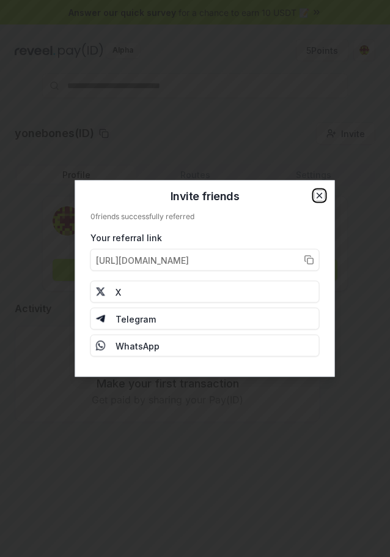 The height and width of the screenshot is (557, 390). Describe the element at coordinates (205, 319) in the screenshot. I see `button: Telegram` at that location.